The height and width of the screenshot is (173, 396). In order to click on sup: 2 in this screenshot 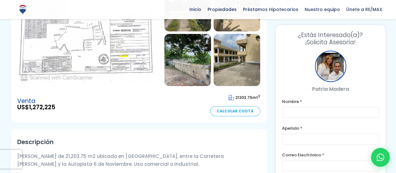, I will do `click(259, 96)`.